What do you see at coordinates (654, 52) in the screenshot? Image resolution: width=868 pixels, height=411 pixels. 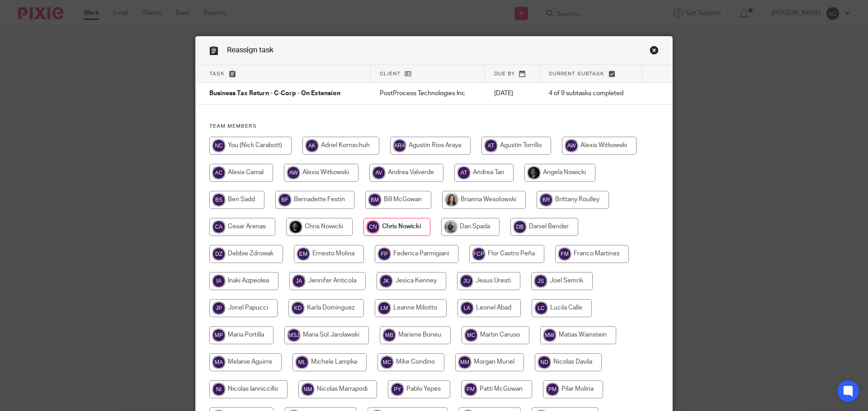 I see `a: Close this dialog window` at bounding box center [654, 52].